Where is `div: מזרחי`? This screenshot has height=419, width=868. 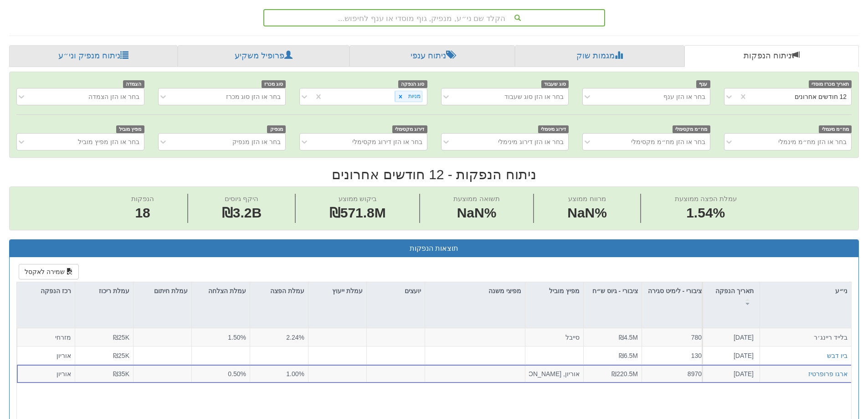 div: מזרחי is located at coordinates (46, 337).